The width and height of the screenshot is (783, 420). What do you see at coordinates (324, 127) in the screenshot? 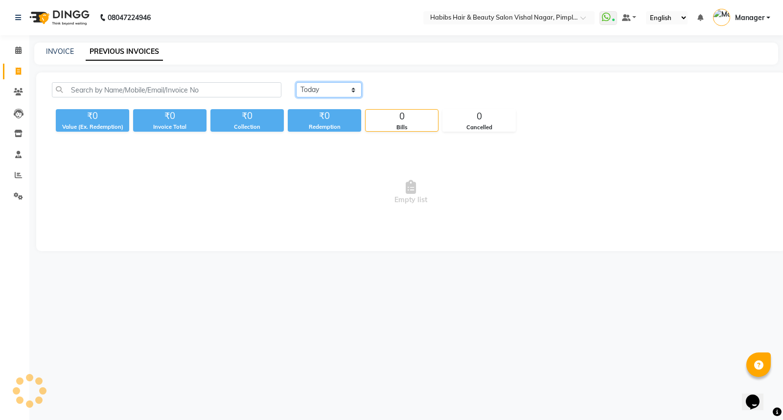
I see `div: Redemption` at bounding box center [324, 127].